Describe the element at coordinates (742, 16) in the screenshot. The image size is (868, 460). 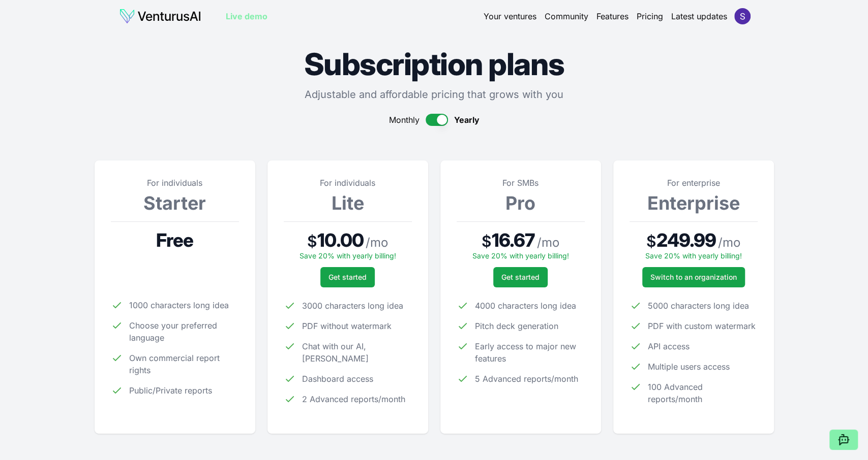
I see `img: ACg8ocIefbiTq-MOXrHjtsw3rUMoXM2cTaB6Y4wv77H3Dyd_Xt46pg=s96-c` at that location.